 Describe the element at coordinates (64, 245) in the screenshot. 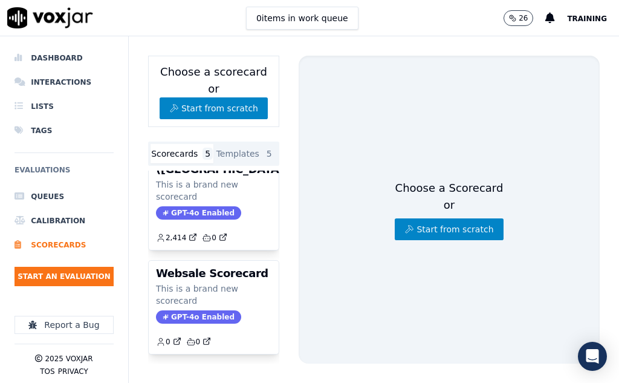

I see `li: Scorecards` at that location.